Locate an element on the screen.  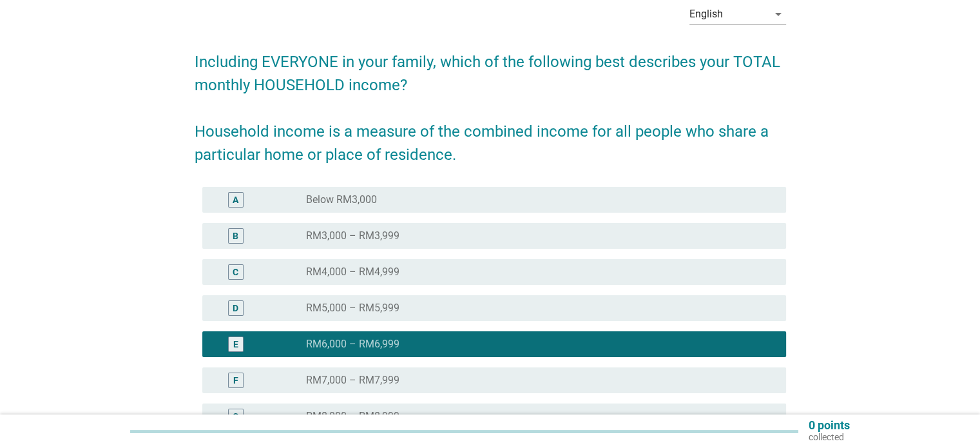
label: RM5,000 – RM5,999 is located at coordinates (353, 309).